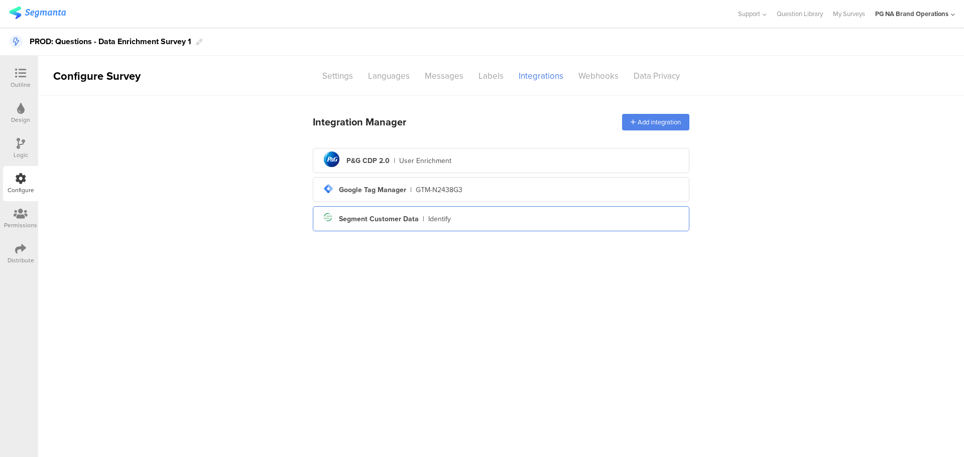 The height and width of the screenshot is (457, 964). Describe the element at coordinates (389, 76) in the screenshot. I see `div: Languages` at that location.